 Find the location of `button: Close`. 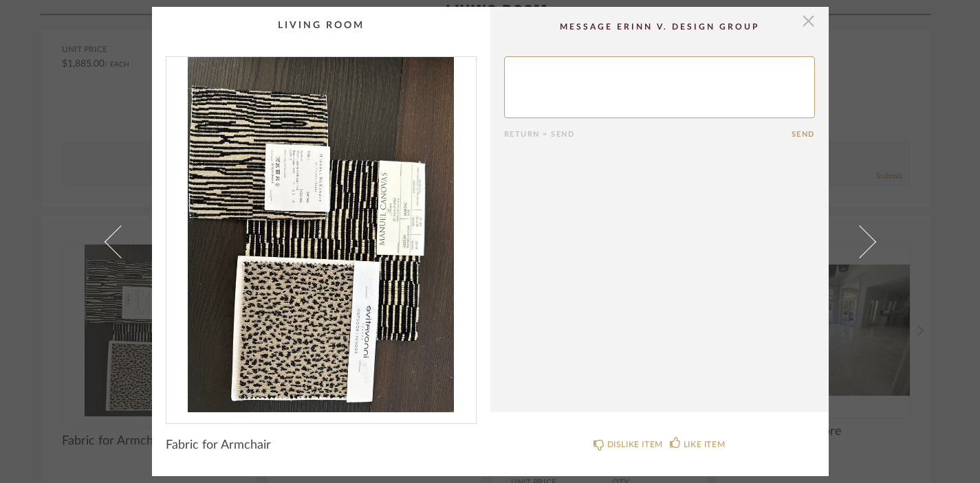

button: Close is located at coordinates (809, 21).